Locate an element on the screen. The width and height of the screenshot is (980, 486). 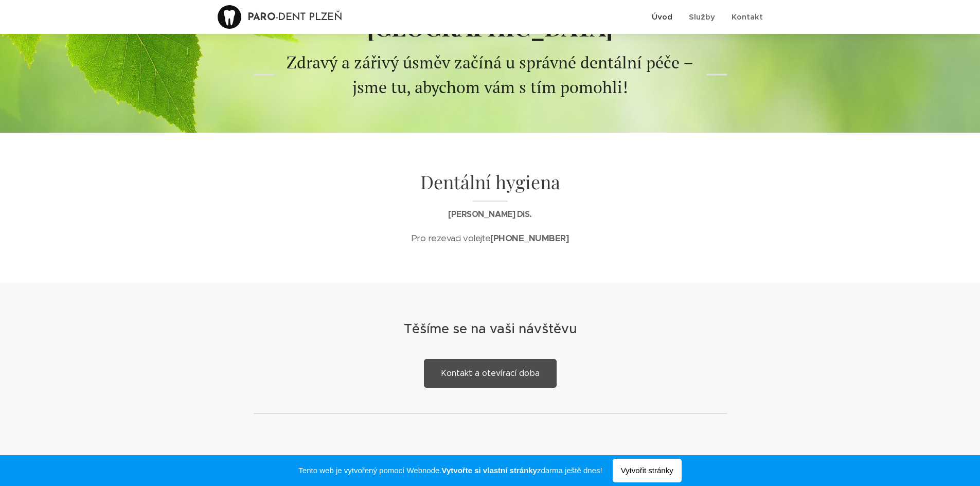
span: Vytvořit stránky is located at coordinates (647, 471).